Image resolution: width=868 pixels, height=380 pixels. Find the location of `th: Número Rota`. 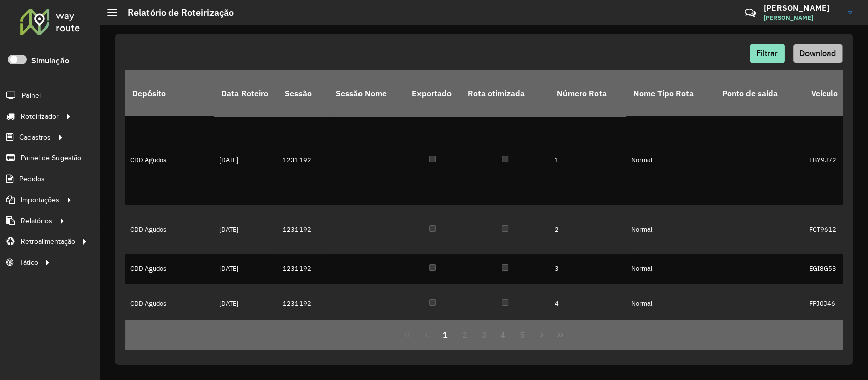

th: Número Rota is located at coordinates (588, 93).